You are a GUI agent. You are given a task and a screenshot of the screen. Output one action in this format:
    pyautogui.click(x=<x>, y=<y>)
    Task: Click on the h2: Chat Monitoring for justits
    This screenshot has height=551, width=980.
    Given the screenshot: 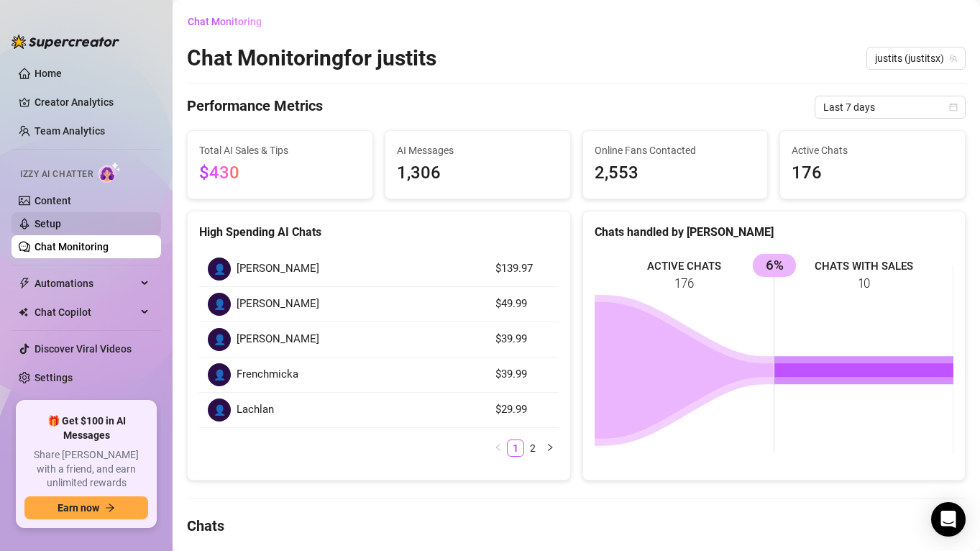 What is the action you would take?
    pyautogui.click(x=311, y=58)
    